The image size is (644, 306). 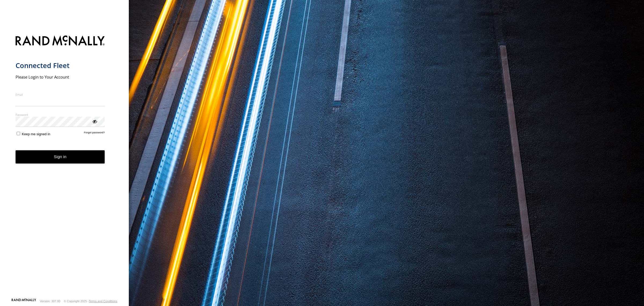 I want to click on a: Visit our Website, so click(x=24, y=301).